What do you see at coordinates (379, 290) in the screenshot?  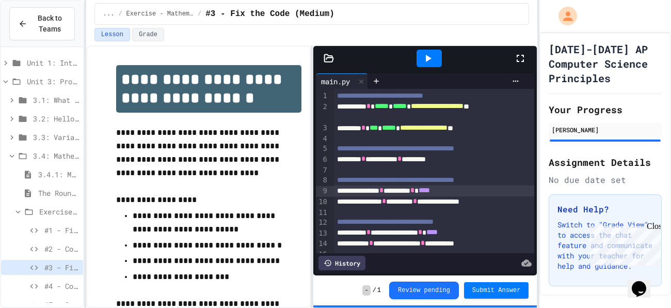 I see `span: 1` at bounding box center [379, 290].